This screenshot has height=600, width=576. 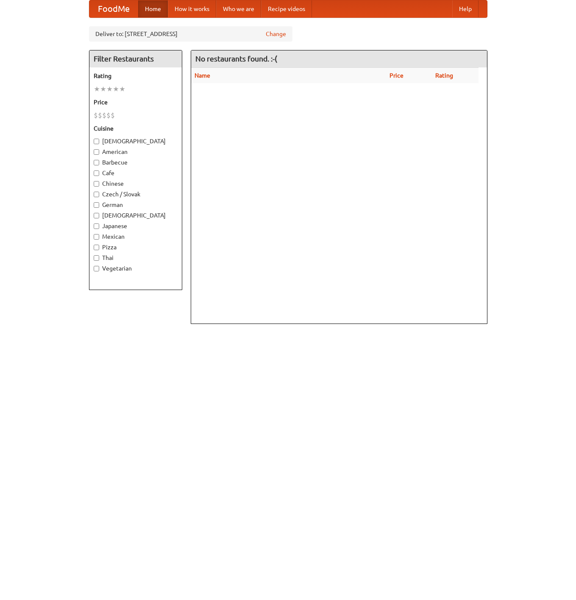 I want to click on label: Chinese, so click(x=136, y=184).